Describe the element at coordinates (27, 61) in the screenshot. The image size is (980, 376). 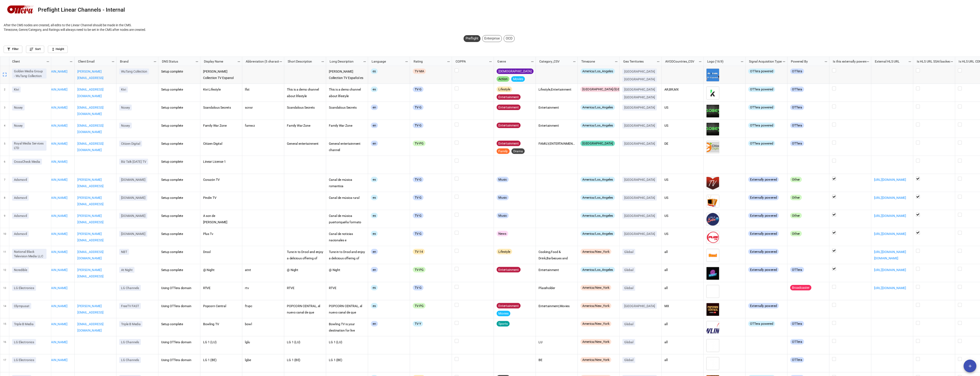
I see `div: Client` at that location.